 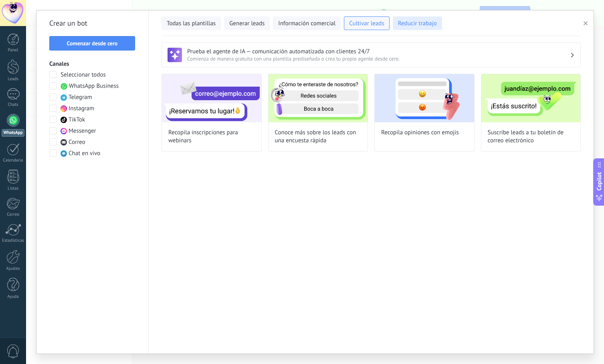 What do you see at coordinates (420, 133) in the screenshot?
I see `span: Recopila opiniones con emojis` at bounding box center [420, 133].